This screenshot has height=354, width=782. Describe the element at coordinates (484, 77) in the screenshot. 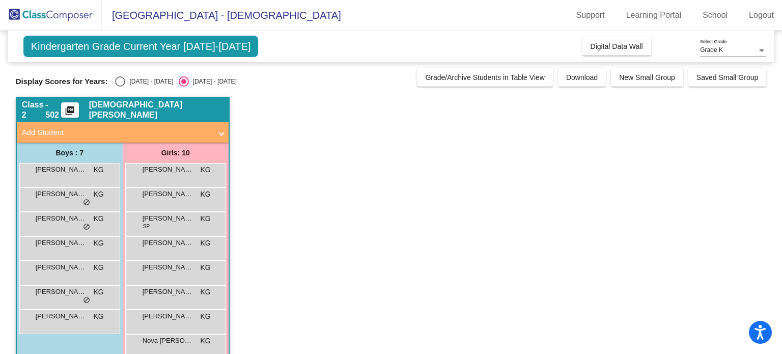

I see `span: Grade/Archive Students in Table View` at that location.